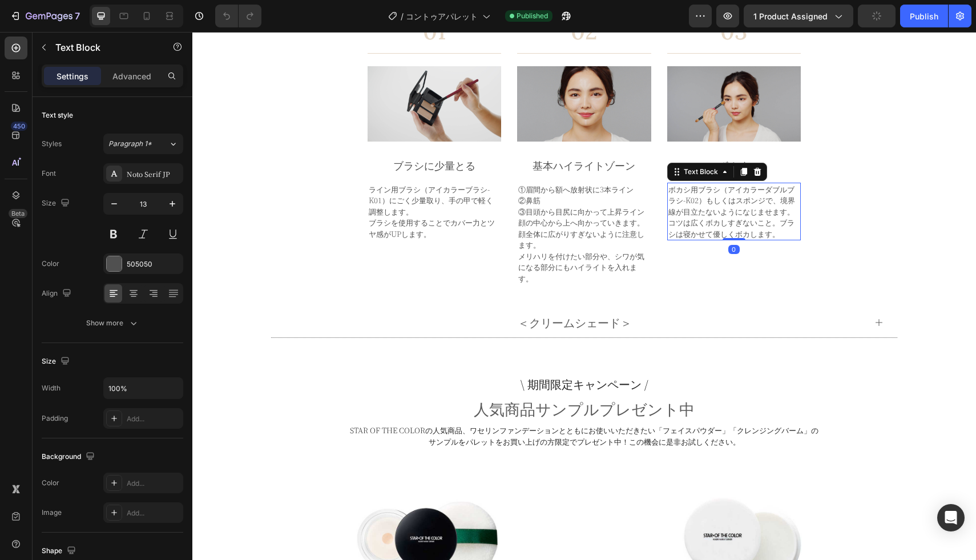 The height and width of the screenshot is (560, 976). Describe the element at coordinates (242, 72) in the screenshot. I see `img: %E3%83%8F%E3%82%A4%E3%83%A9%E3%82%A4%E3%83%88%EF%BC%91%E3%80%80%E3%83%95%E3%82%99%E3%83%A9%E3%82%...` at that location.